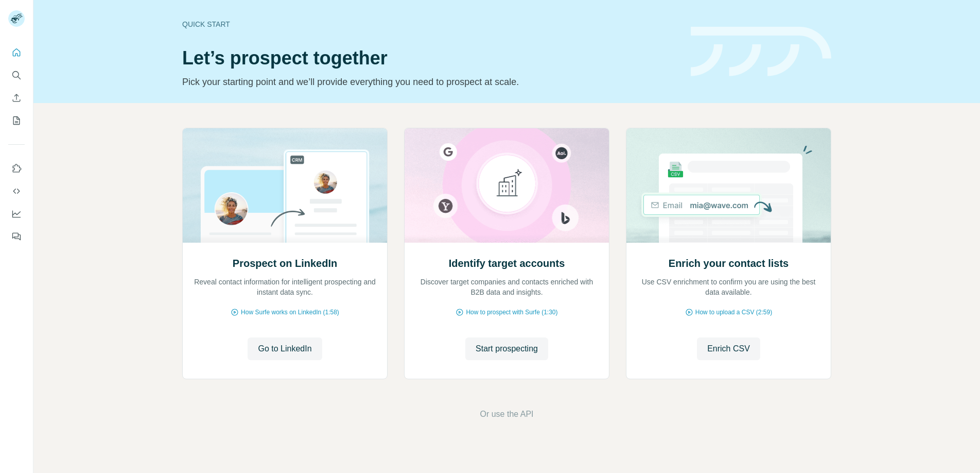 The height and width of the screenshot is (473, 980). Describe the element at coordinates (506, 349) in the screenshot. I see `button: Start prospecting` at that location.